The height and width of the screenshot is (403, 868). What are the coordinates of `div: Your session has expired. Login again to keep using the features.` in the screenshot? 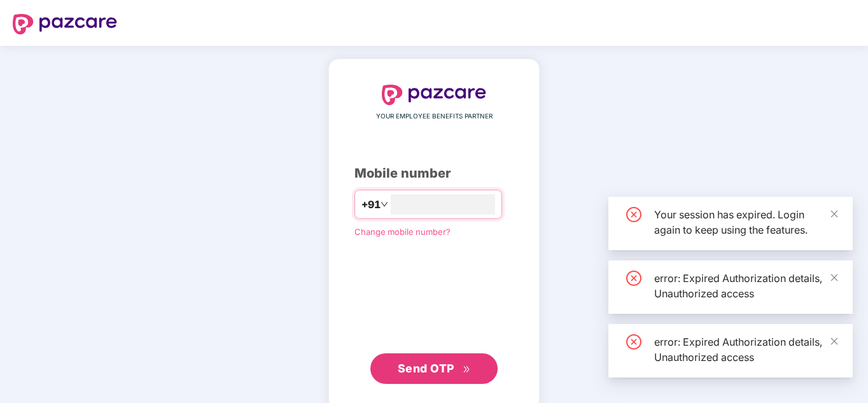 It's located at (746, 222).